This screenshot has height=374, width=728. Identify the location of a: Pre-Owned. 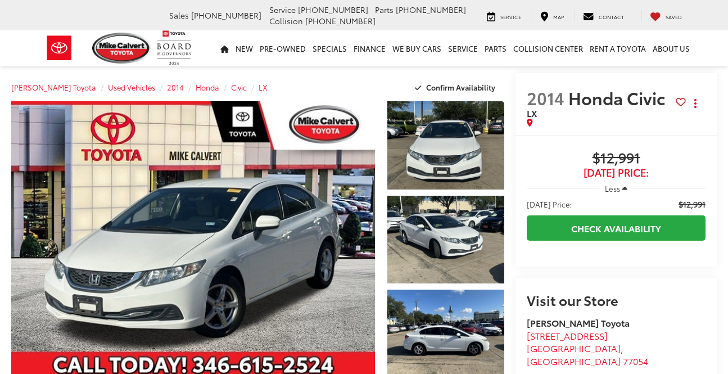
(283, 48).